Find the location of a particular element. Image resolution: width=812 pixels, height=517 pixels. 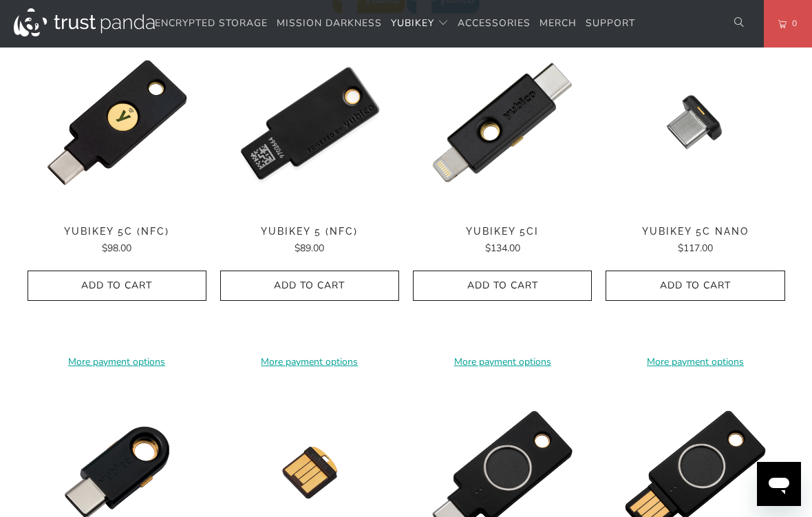

span: $134.00 is located at coordinates (503, 248).